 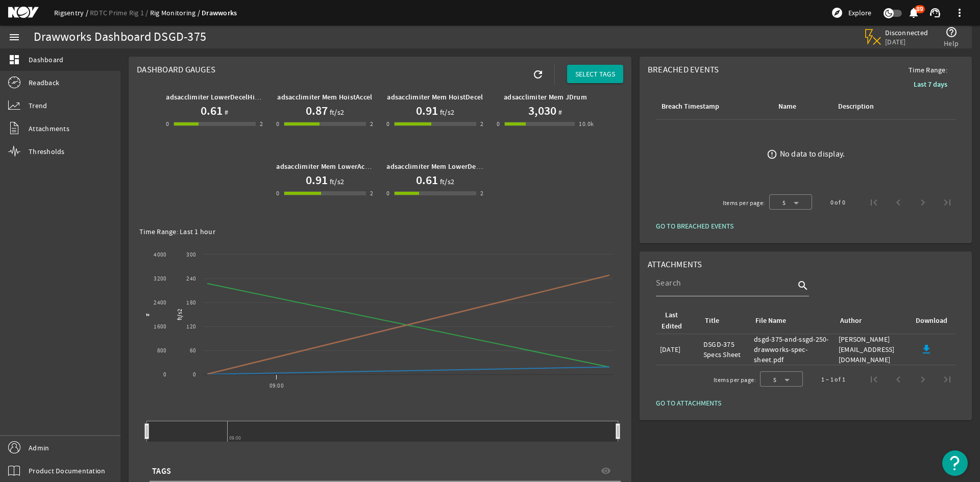 I want to click on i: search, so click(x=803, y=286).